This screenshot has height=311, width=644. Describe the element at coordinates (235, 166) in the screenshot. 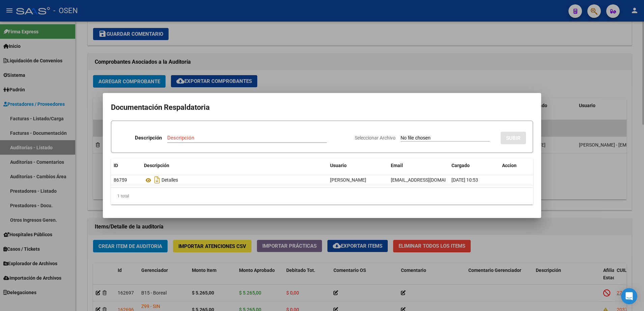

I see `datatable-header-cell: Descripción` at that location.